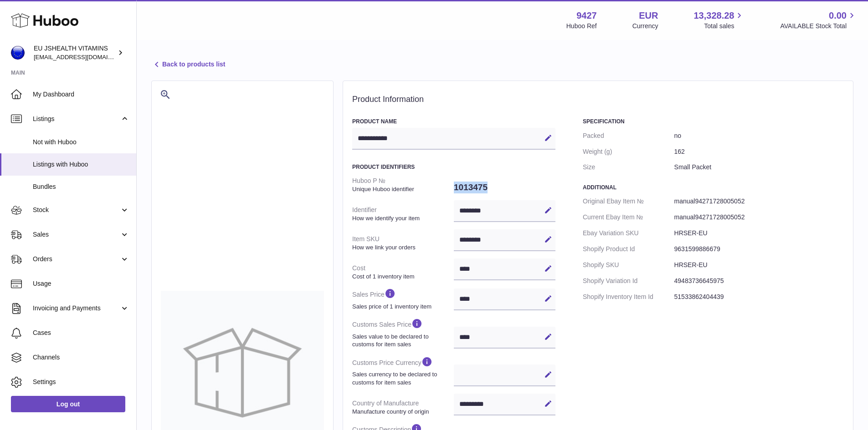 This screenshot has width=868, height=430. I want to click on dt: Packed, so click(628, 136).